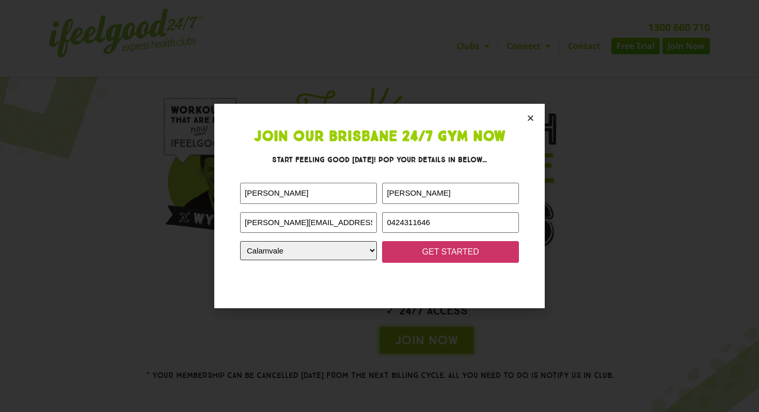  Describe the element at coordinates (450, 252) in the screenshot. I see `input: GET STARTED` at that location.